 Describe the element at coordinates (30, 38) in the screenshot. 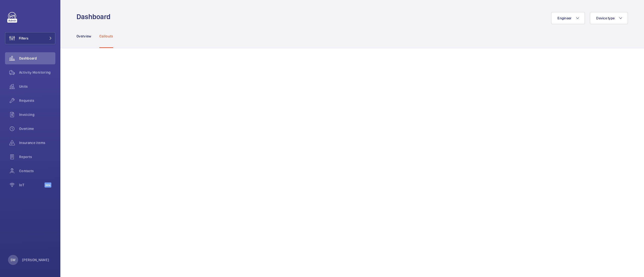

I see `button: Filters` at that location.